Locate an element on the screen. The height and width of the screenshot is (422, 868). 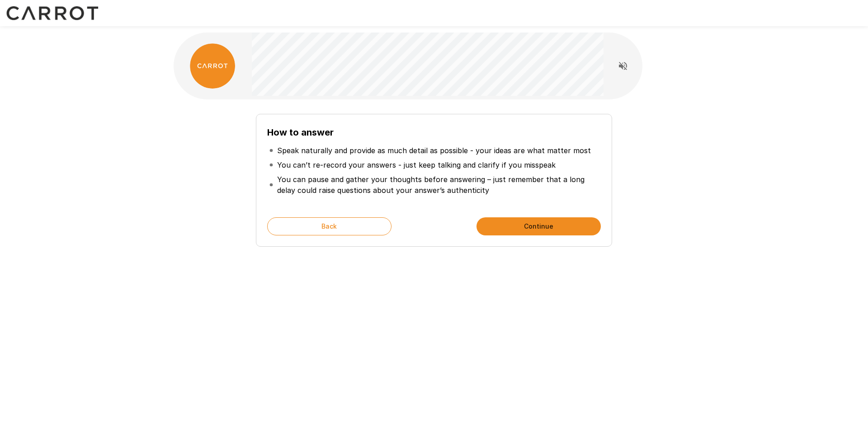
p: You can pause and gather your thoughts before answering – just remember that a long delay could r... is located at coordinates (437, 185).